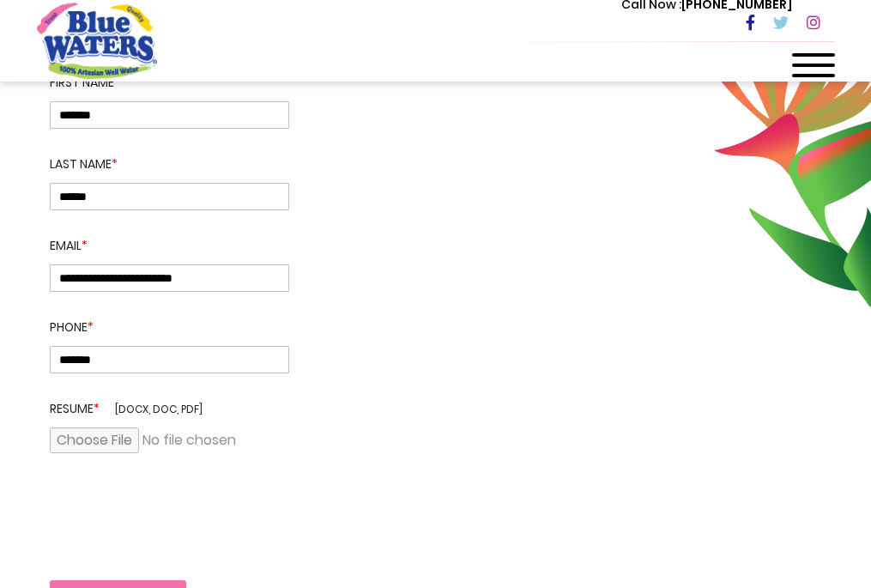  Describe the element at coordinates (159, 408) in the screenshot. I see `span: [docx, doc, pdf]` at that location.